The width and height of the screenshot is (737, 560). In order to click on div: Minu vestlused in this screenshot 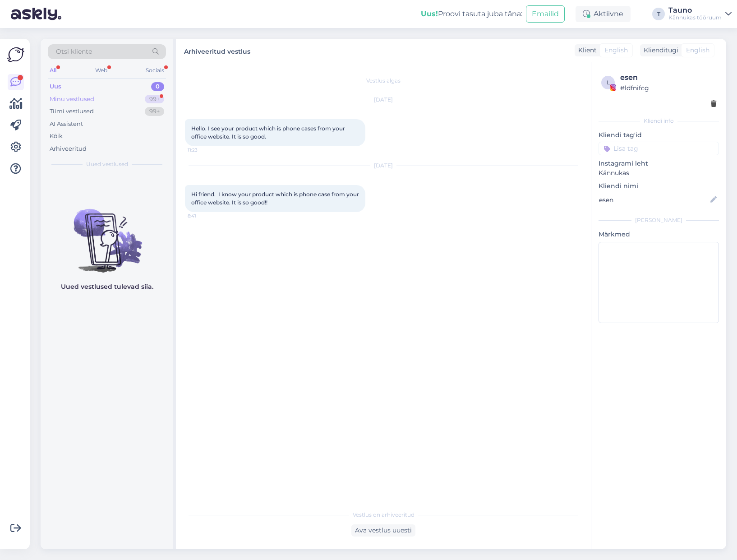, I will do `click(72, 99)`.